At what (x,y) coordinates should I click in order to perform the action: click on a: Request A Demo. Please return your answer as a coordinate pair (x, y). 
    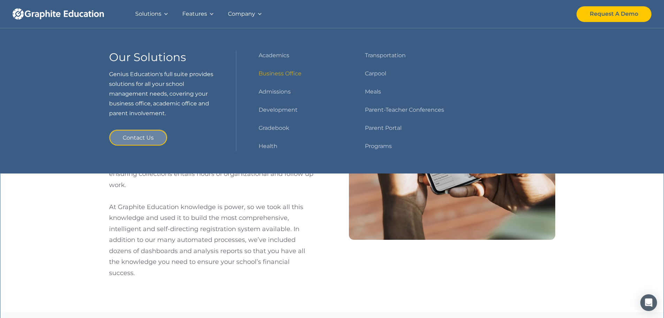
    Looking at the image, I should click on (614, 14).